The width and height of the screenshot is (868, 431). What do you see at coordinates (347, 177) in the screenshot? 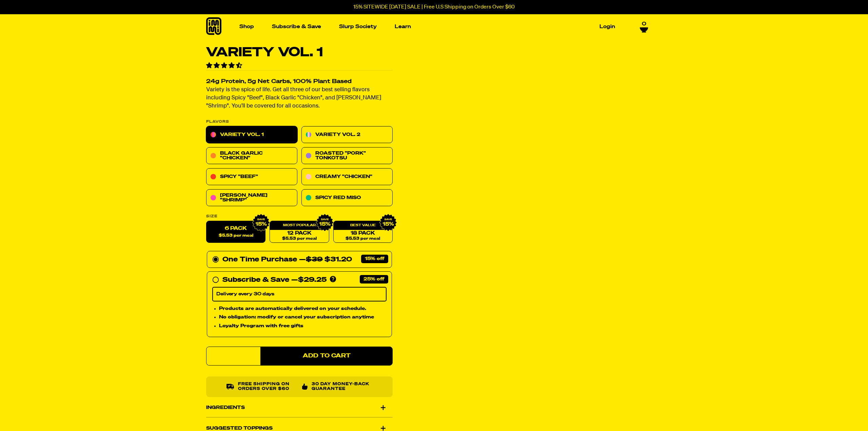
I see `a: Creamy "Chicken"` at bounding box center [347, 177].